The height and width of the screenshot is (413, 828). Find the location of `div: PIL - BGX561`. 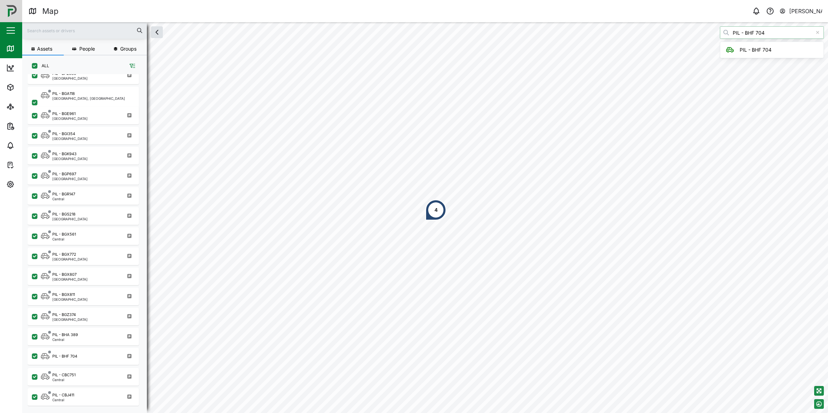

div: PIL - BGX561 is located at coordinates (64, 234).